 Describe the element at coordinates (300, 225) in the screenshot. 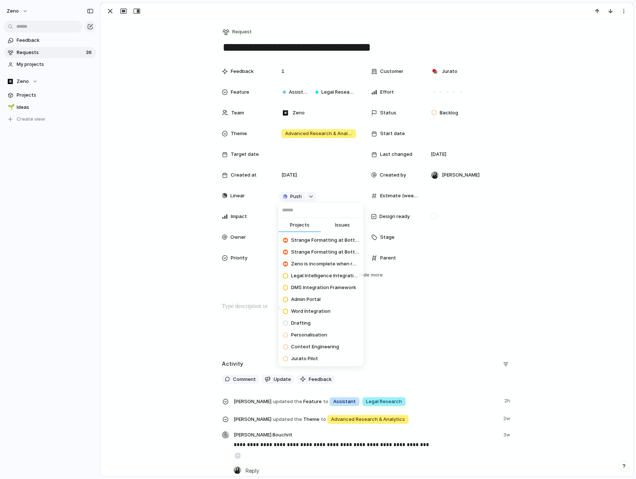

I see `span: Projects` at that location.